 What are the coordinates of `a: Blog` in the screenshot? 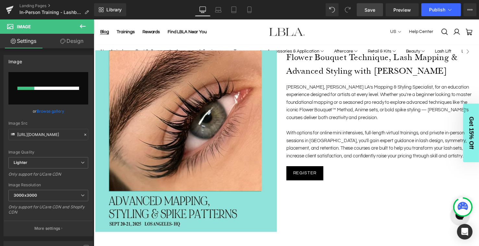 It's located at (11, 13).